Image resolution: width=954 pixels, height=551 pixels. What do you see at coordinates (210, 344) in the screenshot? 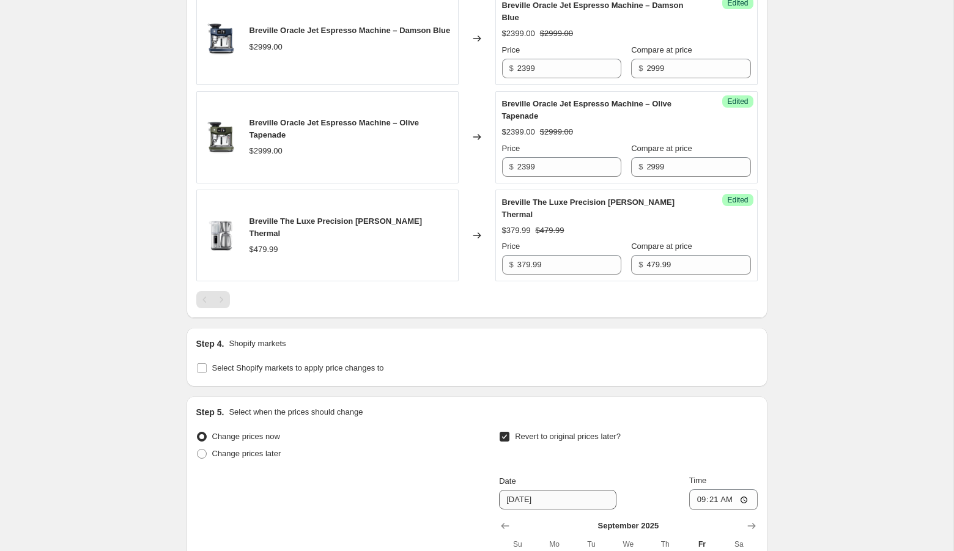
I see `h2: Step 4.` at bounding box center [210, 344].